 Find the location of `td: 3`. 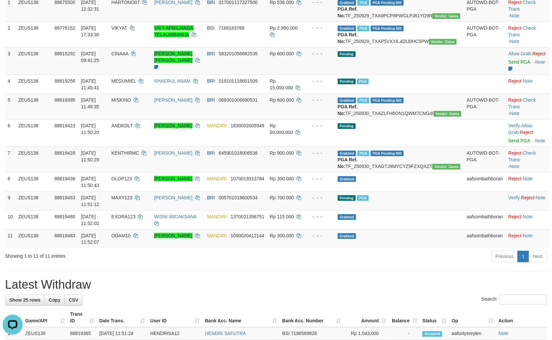

td: 3 is located at coordinates (10, 61).